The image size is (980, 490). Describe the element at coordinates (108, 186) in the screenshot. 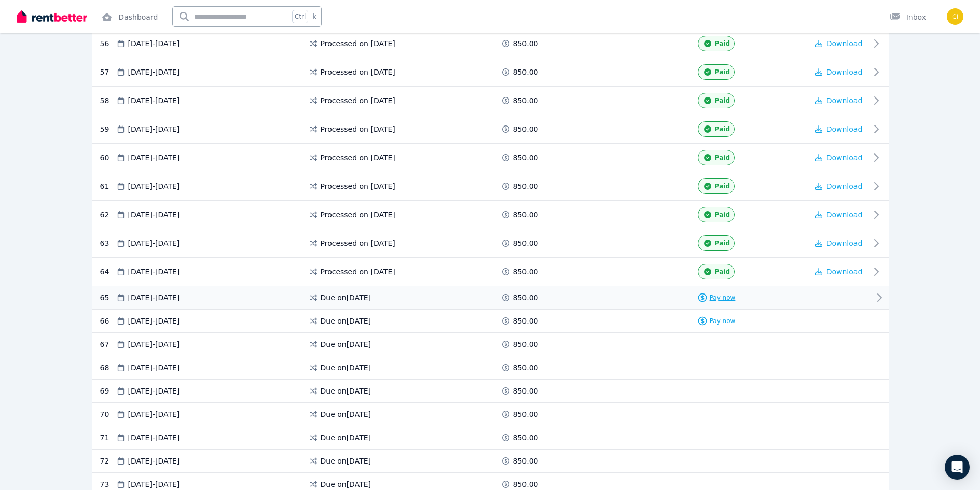

I see `div: 61` at that location.